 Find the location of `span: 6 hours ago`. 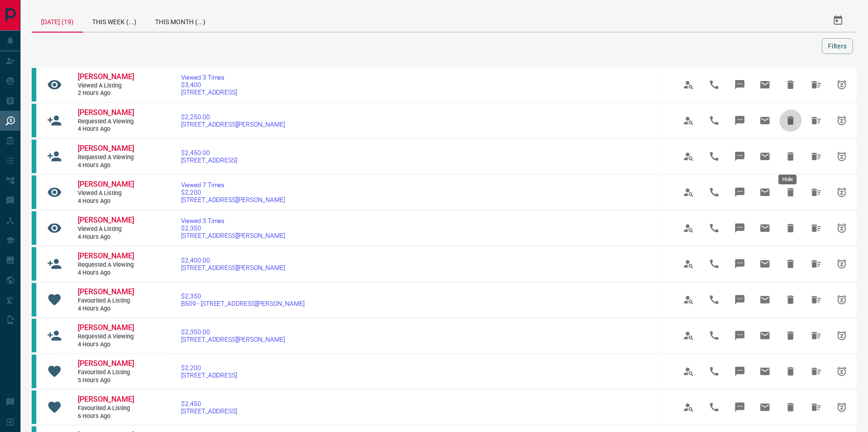

span: 6 hours ago is located at coordinates (105, 417).